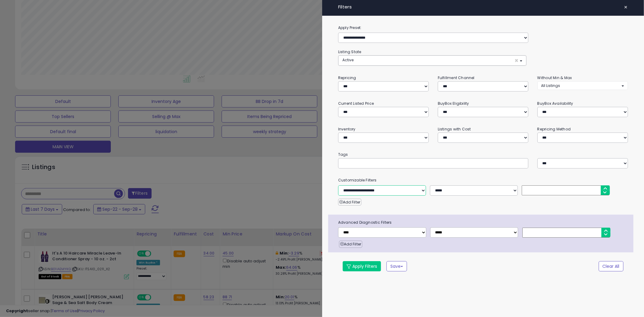  I want to click on small: BuyBox Availability, so click(555, 103).